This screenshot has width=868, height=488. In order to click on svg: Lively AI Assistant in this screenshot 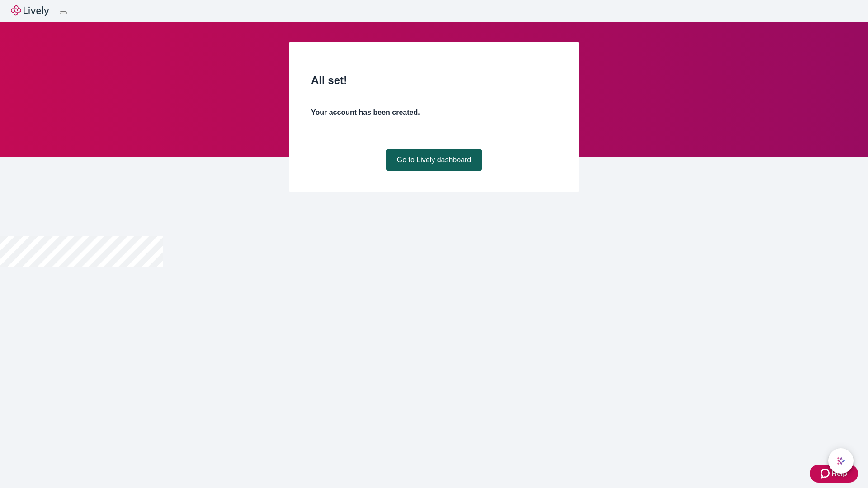, I will do `click(841, 461)`.